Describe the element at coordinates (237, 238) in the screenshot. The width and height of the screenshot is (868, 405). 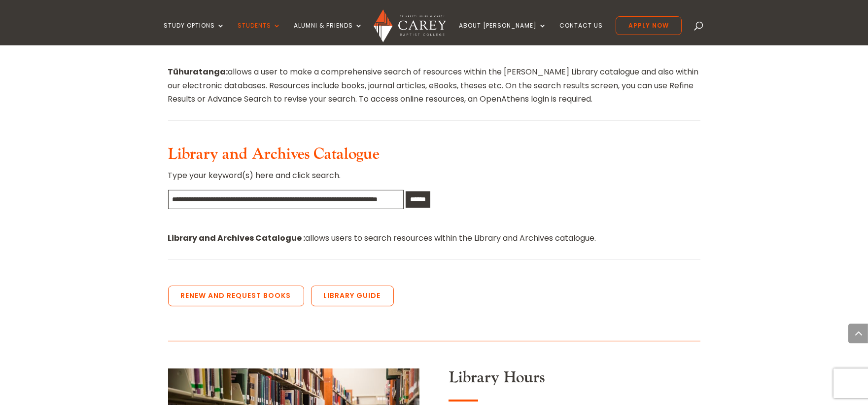
I see `strong: Library and Archives Catalogue :` at that location.